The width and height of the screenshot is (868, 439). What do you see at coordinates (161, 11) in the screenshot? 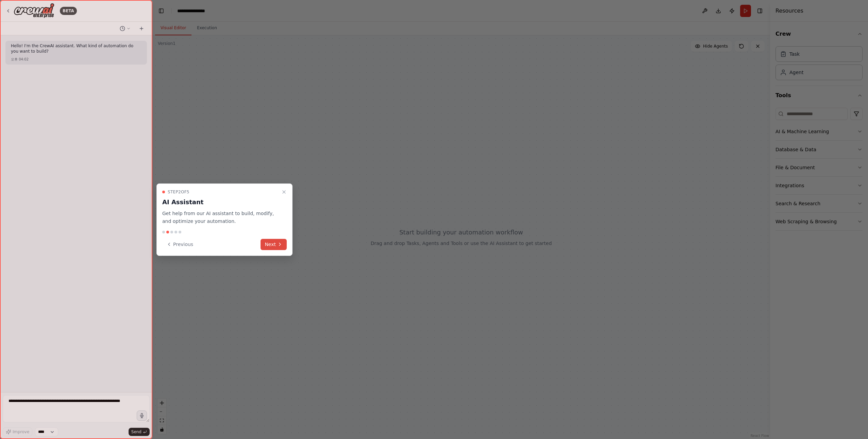
I see `button: Hide left sidebar` at bounding box center [161, 11].